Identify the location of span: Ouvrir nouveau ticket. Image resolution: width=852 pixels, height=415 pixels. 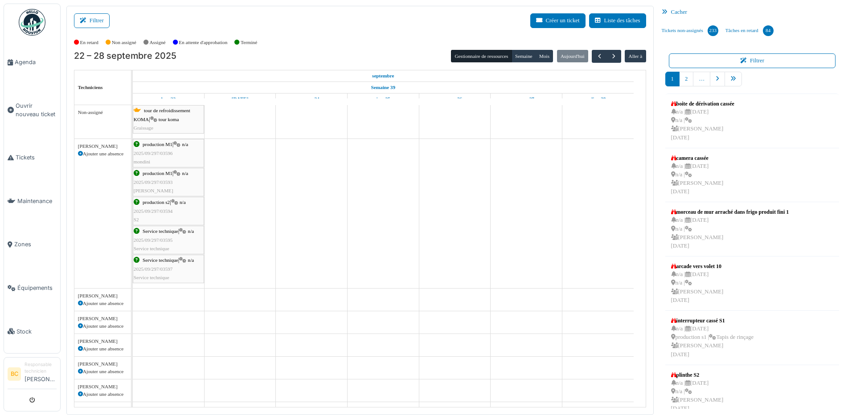
(36, 110).